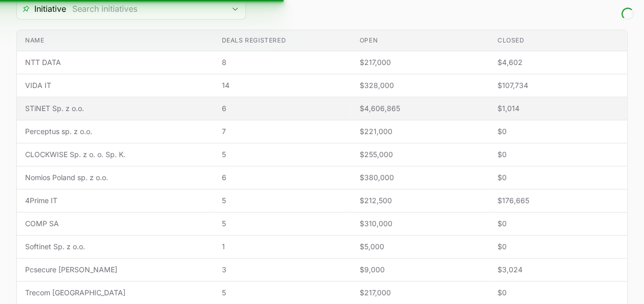 The width and height of the screenshot is (644, 304). I want to click on span: 1, so click(282, 247).